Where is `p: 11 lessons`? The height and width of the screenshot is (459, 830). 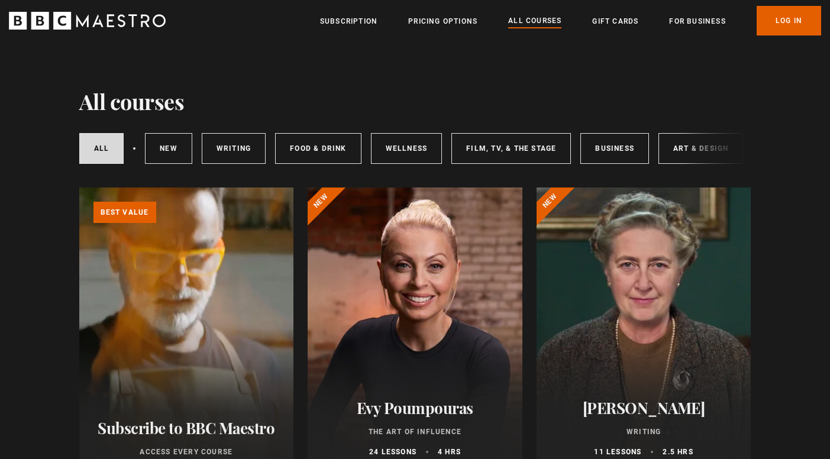
p: 11 lessons is located at coordinates (618, 452).